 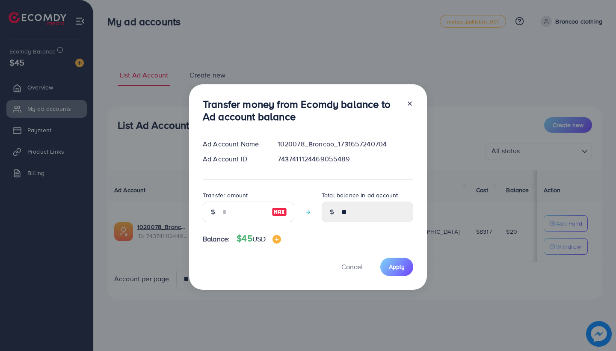 I want to click on div: Ad Account Name, so click(x=233, y=144).